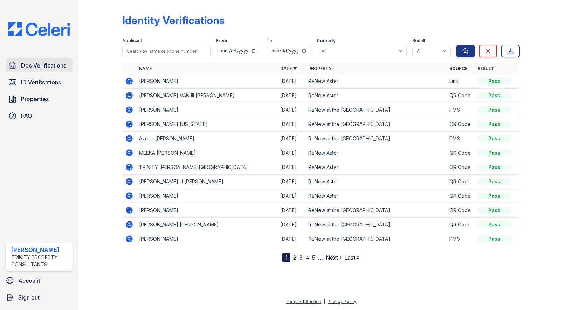 Image resolution: width=564 pixels, height=310 pixels. I want to click on a: FAQ, so click(39, 116).